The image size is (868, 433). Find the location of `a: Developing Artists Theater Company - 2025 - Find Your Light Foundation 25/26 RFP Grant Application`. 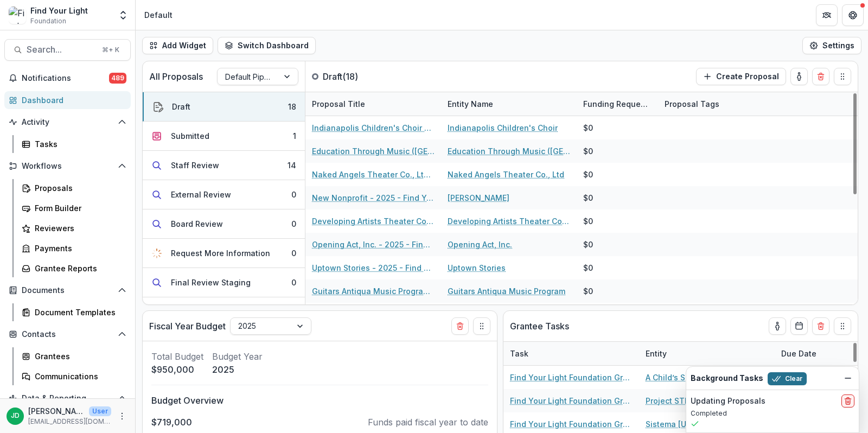

a: Developing Artists Theater Company - 2025 - Find Your Light Foundation 25/26 RFP Grant Application is located at coordinates (373, 221).